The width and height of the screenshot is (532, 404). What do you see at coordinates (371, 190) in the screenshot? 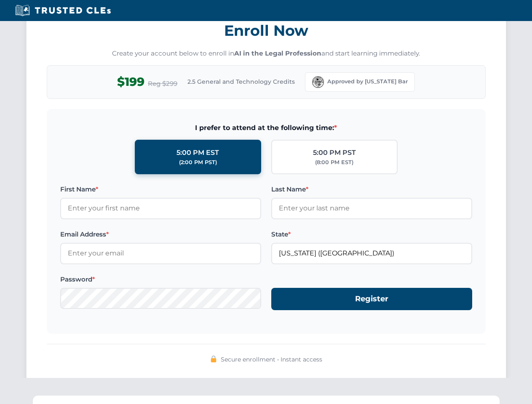
I see `label: Last Name` at bounding box center [371, 190].